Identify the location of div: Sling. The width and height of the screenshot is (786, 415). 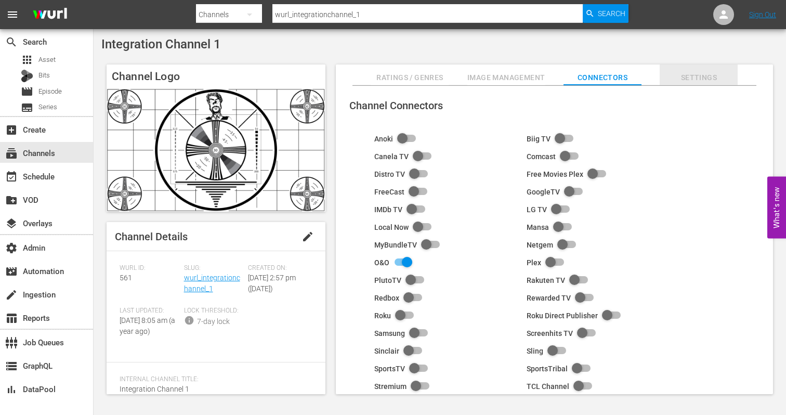
(535, 351).